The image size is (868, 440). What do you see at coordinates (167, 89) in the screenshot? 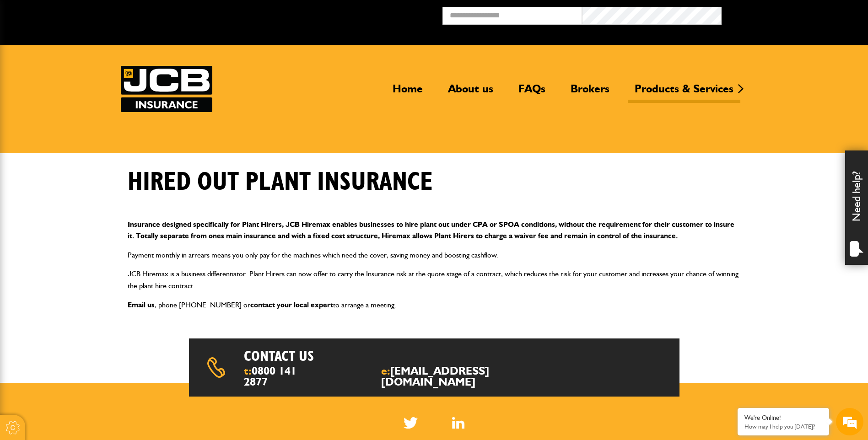
I see `img: JCB Insurance Services logo` at bounding box center [167, 89].